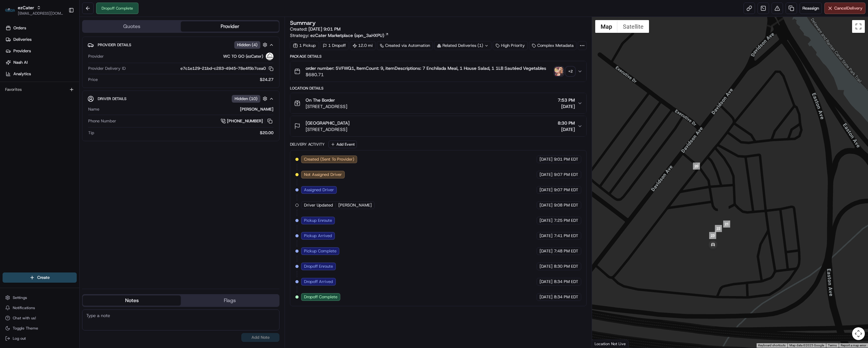  I want to click on span: On The Border, so click(320, 100).